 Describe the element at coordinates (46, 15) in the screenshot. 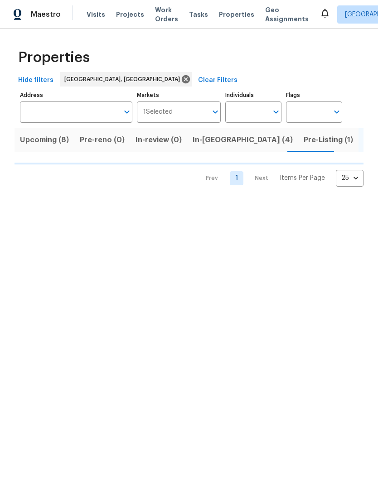

I see `span: Maestro` at that location.